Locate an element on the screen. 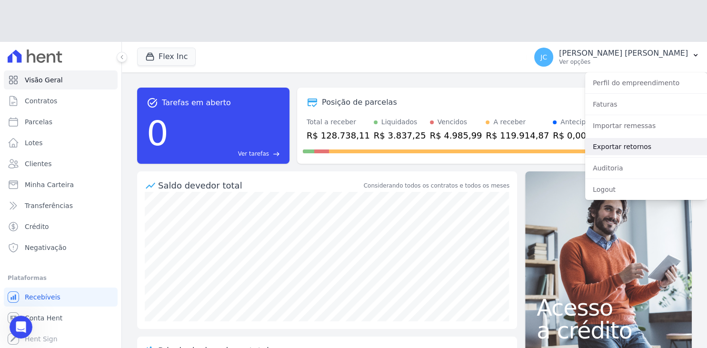 The width and height of the screenshot is (707, 348). a: Perfil do empreendimento is located at coordinates (646, 83).